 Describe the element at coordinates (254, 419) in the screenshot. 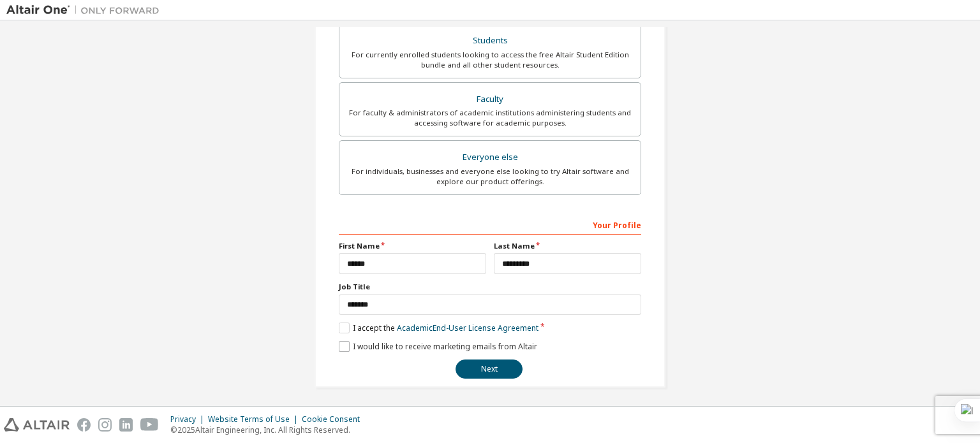

I see `div: Website Terms of Use` at that location.